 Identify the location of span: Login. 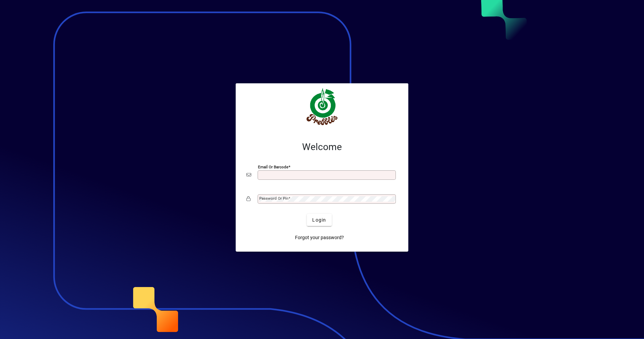
(319, 220).